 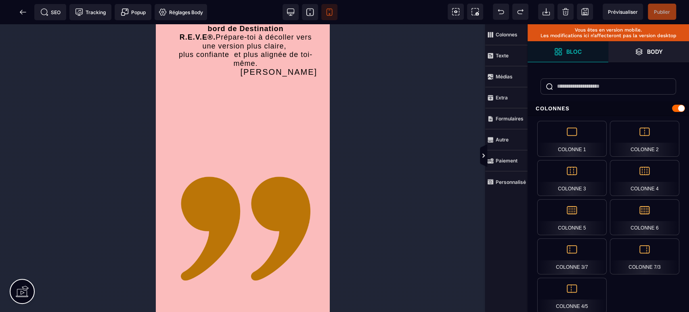 I want to click on span: Voir les composants, so click(x=456, y=12).